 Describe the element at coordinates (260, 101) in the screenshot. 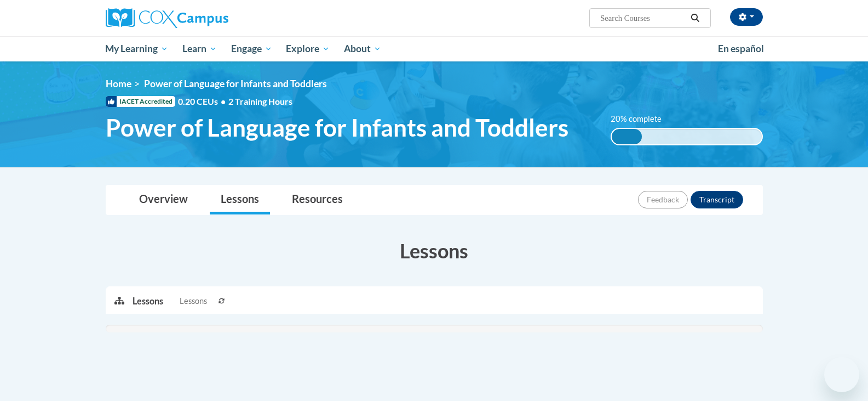

I see `span: 2 Training Hours` at that location.